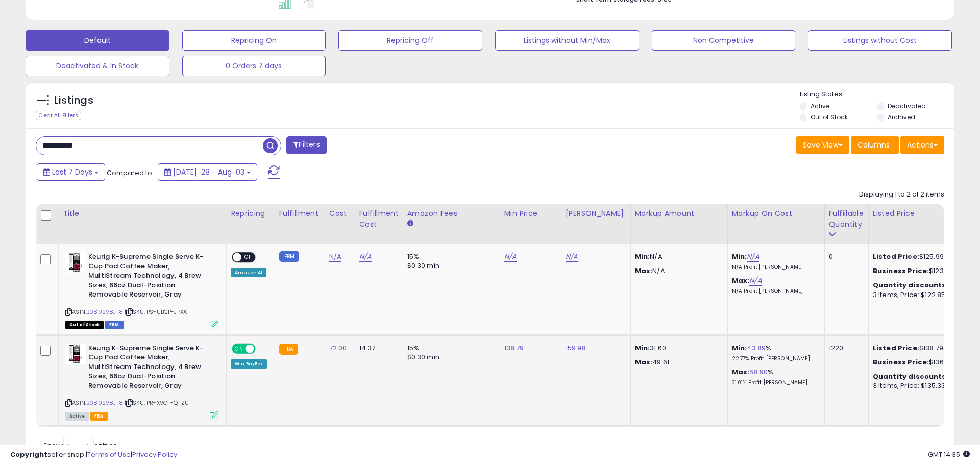 The width and height of the screenshot is (980, 465). I want to click on button: Deactivated & In Stock, so click(98, 66).